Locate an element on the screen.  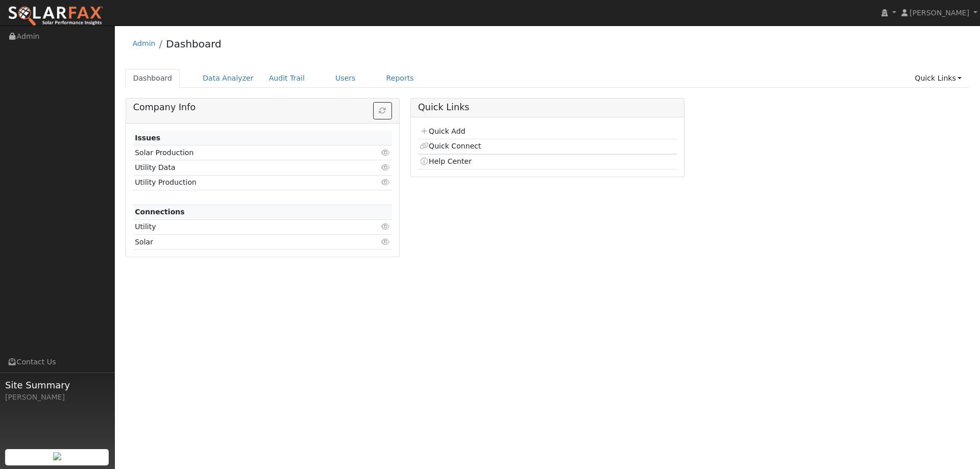
a: Reports is located at coordinates (400, 78).